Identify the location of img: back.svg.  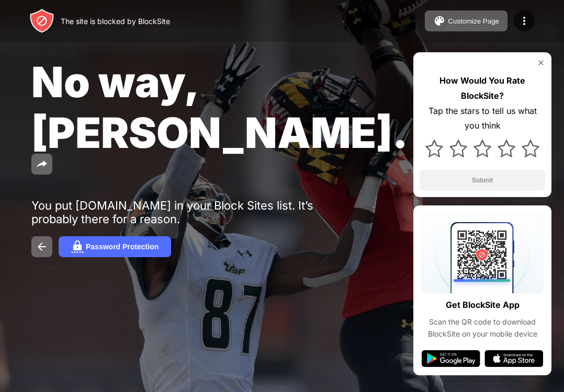
(42, 247).